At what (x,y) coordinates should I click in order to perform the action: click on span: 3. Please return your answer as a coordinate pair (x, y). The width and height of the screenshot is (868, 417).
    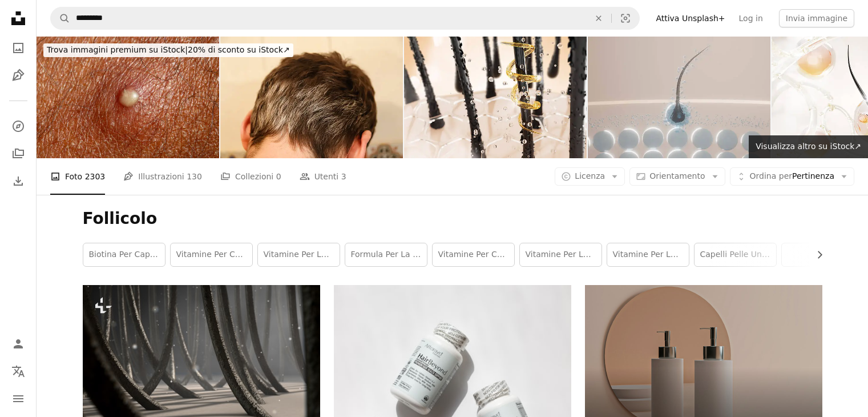
    Looking at the image, I should click on (344, 176).